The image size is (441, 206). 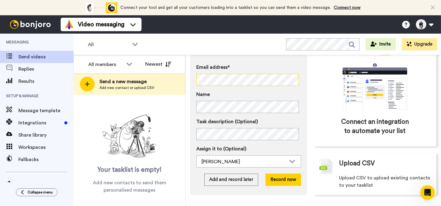 I want to click on div: Grant says…, so click(x=61, y=98).